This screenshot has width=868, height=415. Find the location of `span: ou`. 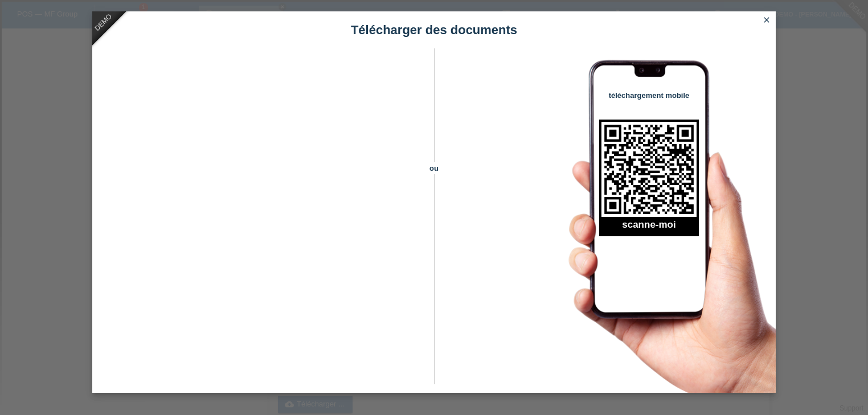

span: ou is located at coordinates (434, 168).